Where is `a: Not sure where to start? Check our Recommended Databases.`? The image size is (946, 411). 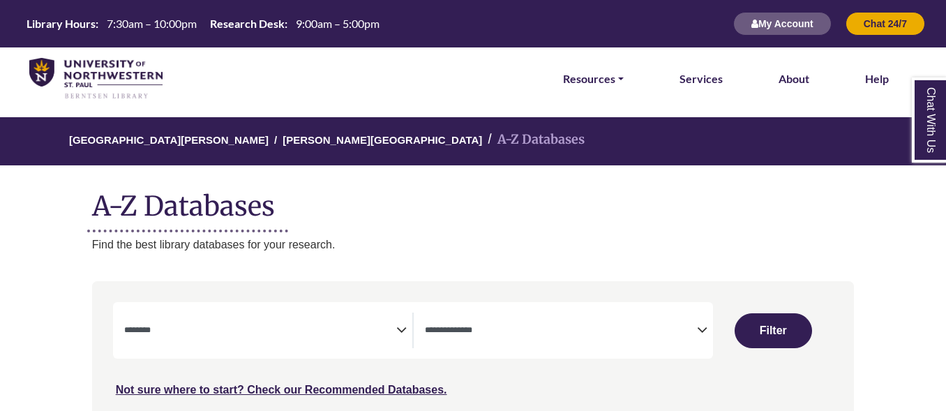 a: Not sure where to start? Check our Recommended Databases. is located at coordinates (281, 389).